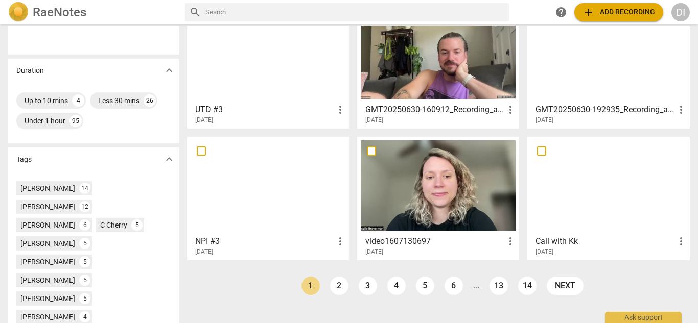  What do you see at coordinates (355, 12) in the screenshot?
I see `input: Search` at bounding box center [355, 12].